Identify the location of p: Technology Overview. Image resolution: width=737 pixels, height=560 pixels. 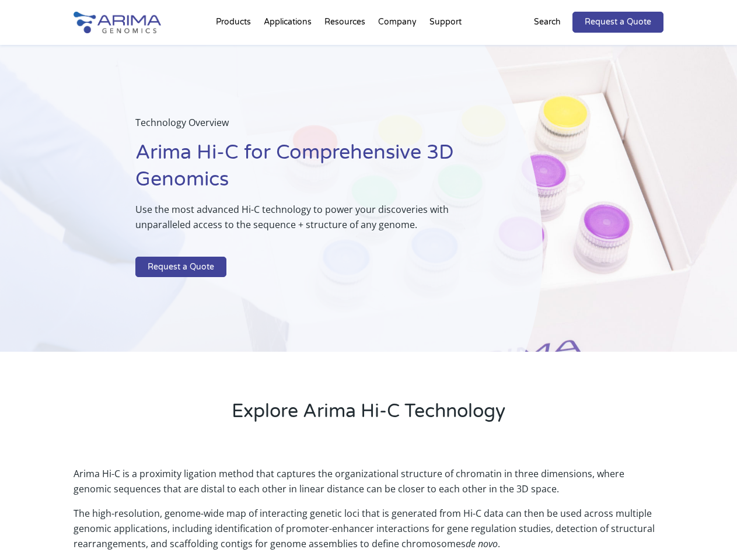
(309, 127).